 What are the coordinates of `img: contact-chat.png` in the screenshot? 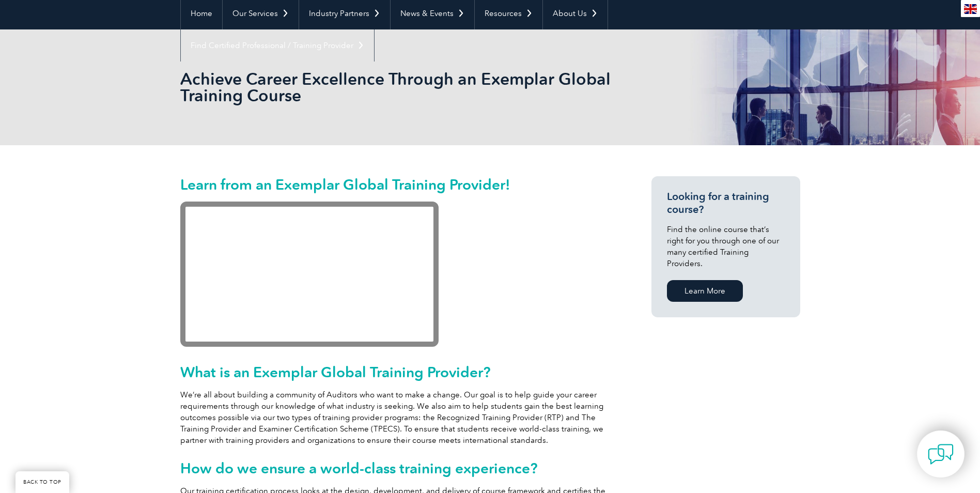 It's located at (941, 455).